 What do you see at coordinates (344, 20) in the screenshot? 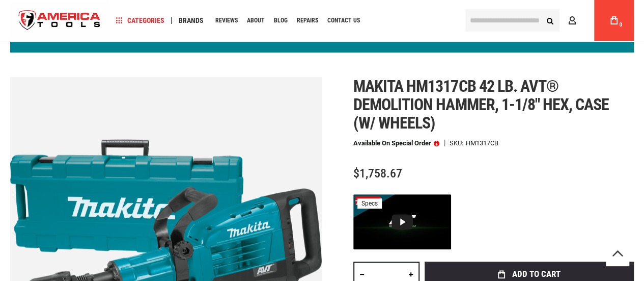
I see `span: Contact Us` at bounding box center [344, 20].